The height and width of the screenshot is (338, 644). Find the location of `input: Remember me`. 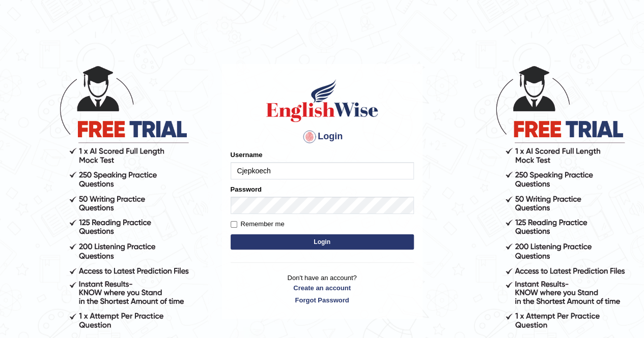

input: Remember me is located at coordinates (234, 224).